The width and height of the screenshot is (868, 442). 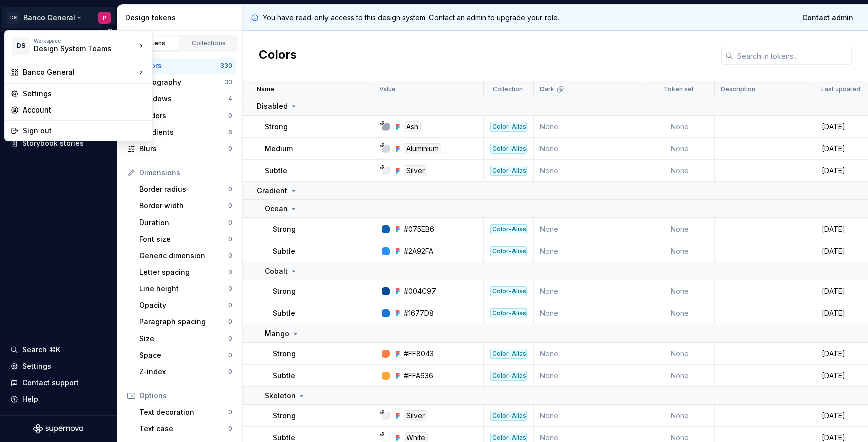 What do you see at coordinates (85, 41) in the screenshot?
I see `div: Workspace` at bounding box center [85, 41].